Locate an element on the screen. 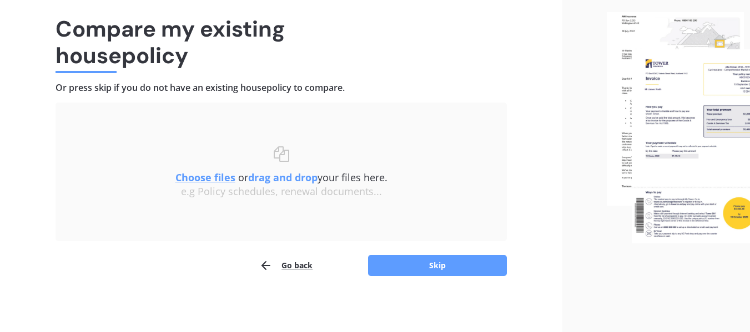  div: e.g Policy schedules, renewal documents... is located at coordinates (281, 192).